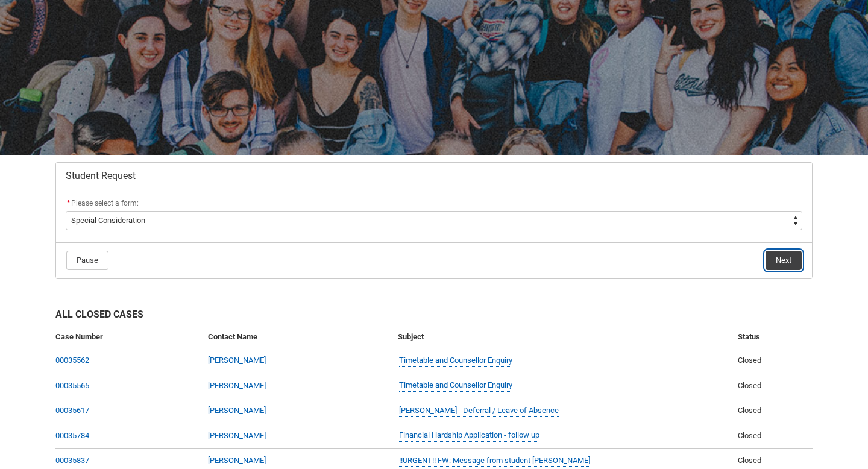 This screenshot has width=868, height=469. Describe the element at coordinates (73, 410) in the screenshot. I see `a: 00035617` at that location.